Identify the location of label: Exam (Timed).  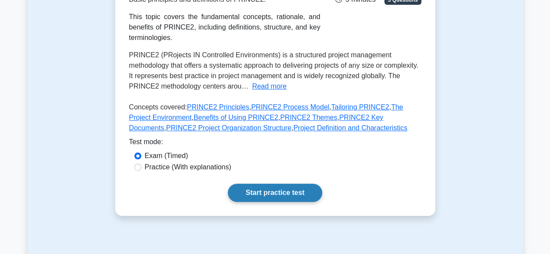
(166, 156).